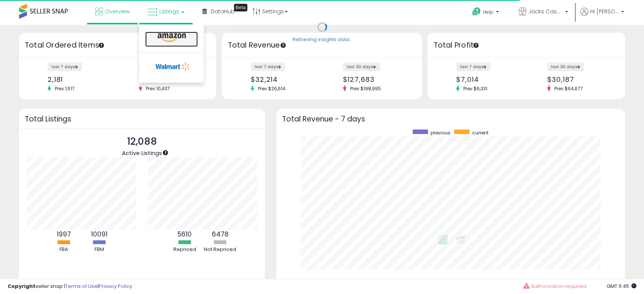 This screenshot has width=644, height=294. Describe the element at coordinates (184, 234) in the screenshot. I see `b: 5610` at that location.